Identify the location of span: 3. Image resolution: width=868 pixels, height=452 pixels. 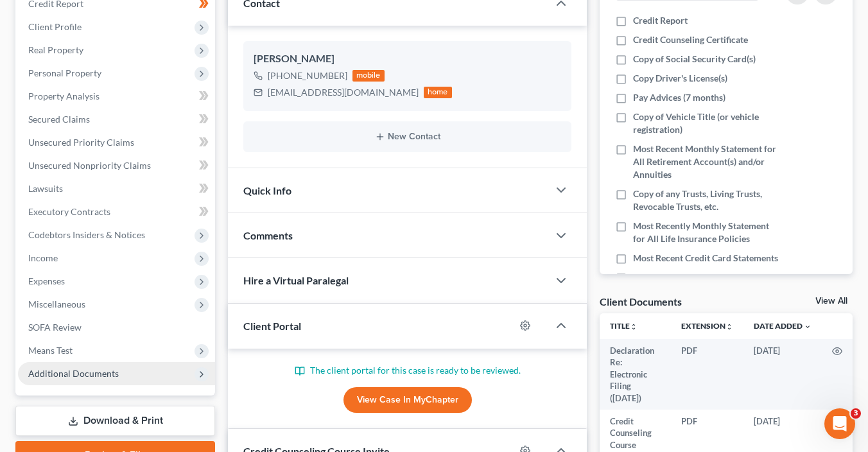
(856, 413).